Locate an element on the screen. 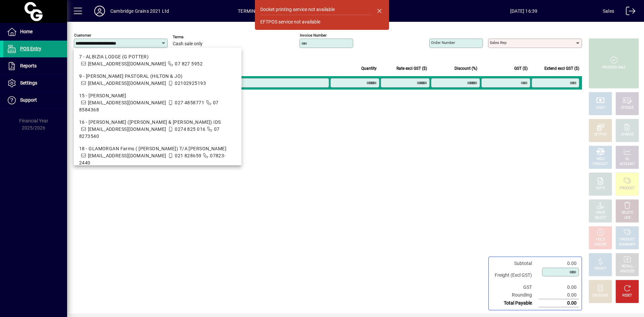  div: CHEQUE is located at coordinates (627, 108).